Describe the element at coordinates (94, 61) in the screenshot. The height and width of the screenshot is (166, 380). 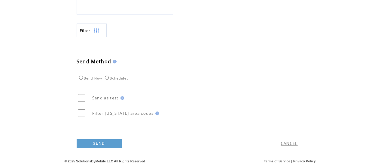
I see `span: Send Method` at that location.